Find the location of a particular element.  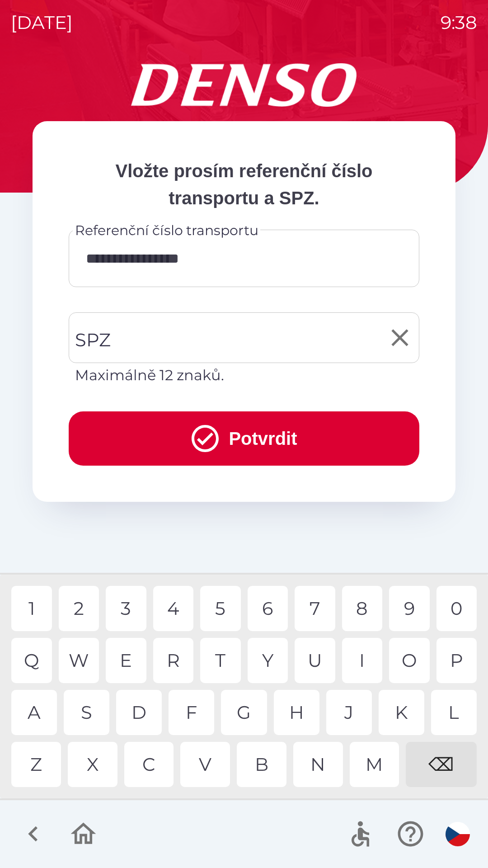

img: cs flag is located at coordinates (458, 834).